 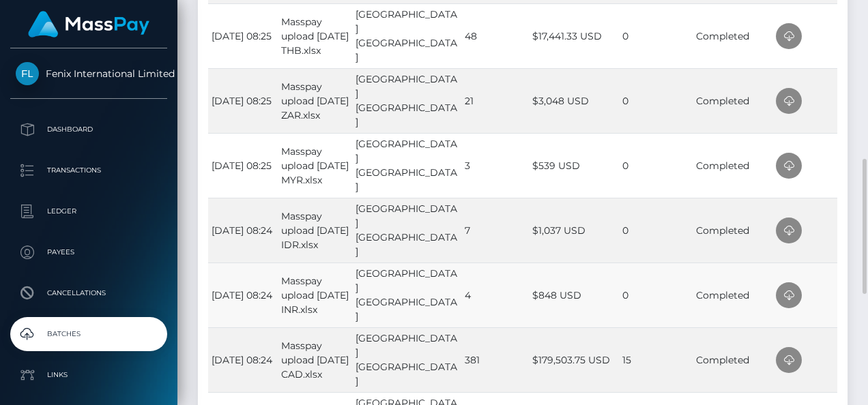 I want to click on td: $17,441.33 USD, so click(x=574, y=35).